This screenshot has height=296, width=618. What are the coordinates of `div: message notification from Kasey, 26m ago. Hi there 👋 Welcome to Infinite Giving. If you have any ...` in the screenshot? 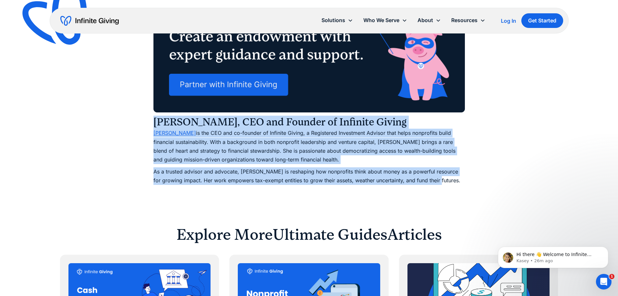 It's located at (65, 24).